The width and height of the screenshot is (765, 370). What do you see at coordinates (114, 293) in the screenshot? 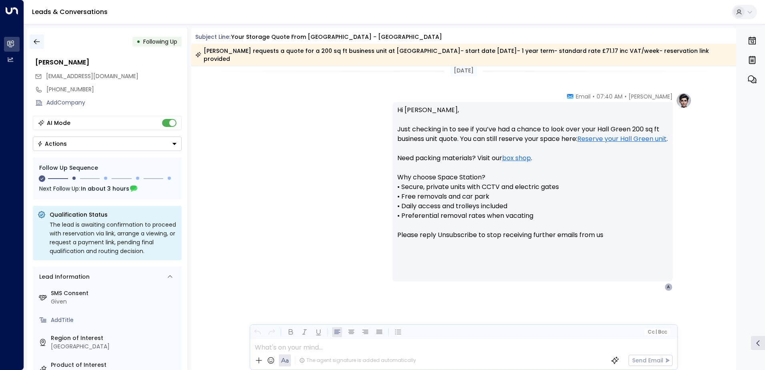
I see `label: SMS Consent` at bounding box center [114, 293].